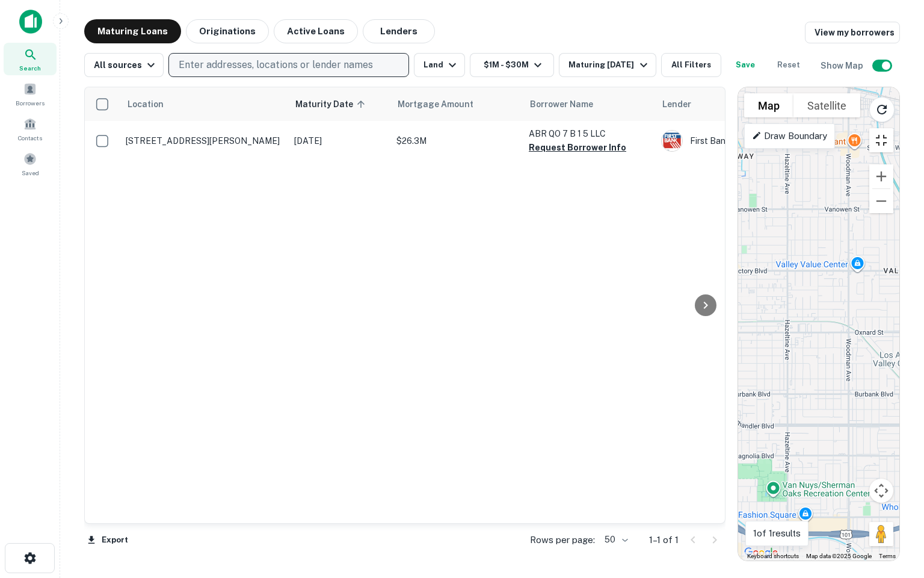 The height and width of the screenshot is (578, 924). I want to click on a: Search, so click(30, 59).